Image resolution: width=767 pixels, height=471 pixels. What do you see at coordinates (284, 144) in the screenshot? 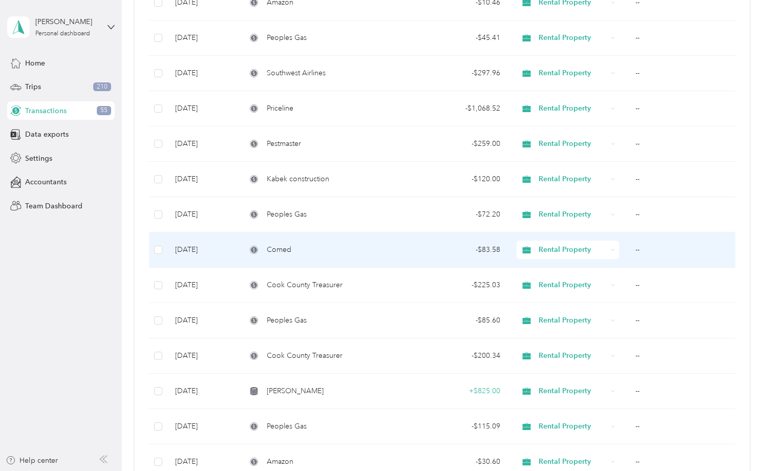
I see `span: Pestmaster` at bounding box center [284, 144].